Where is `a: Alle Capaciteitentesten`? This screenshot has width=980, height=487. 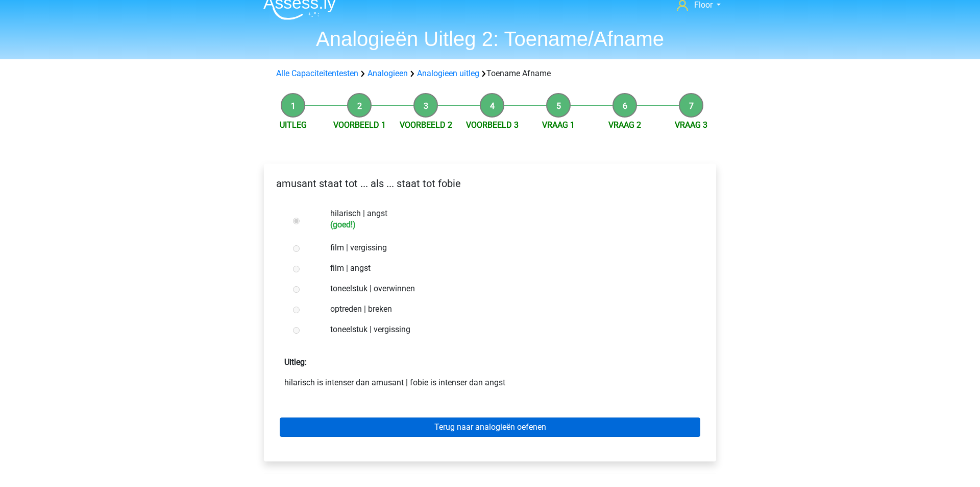
a: Alle Capaciteitentesten is located at coordinates (317, 73).